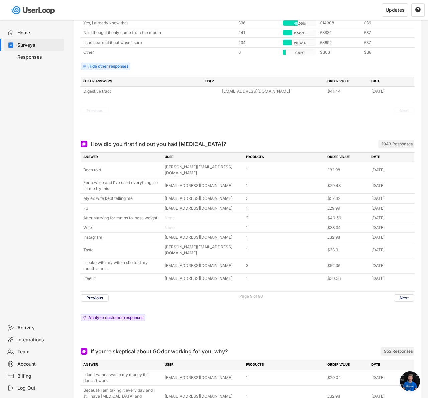 The width and height of the screenshot is (428, 398). I want to click on div: Activity, so click(39, 327).